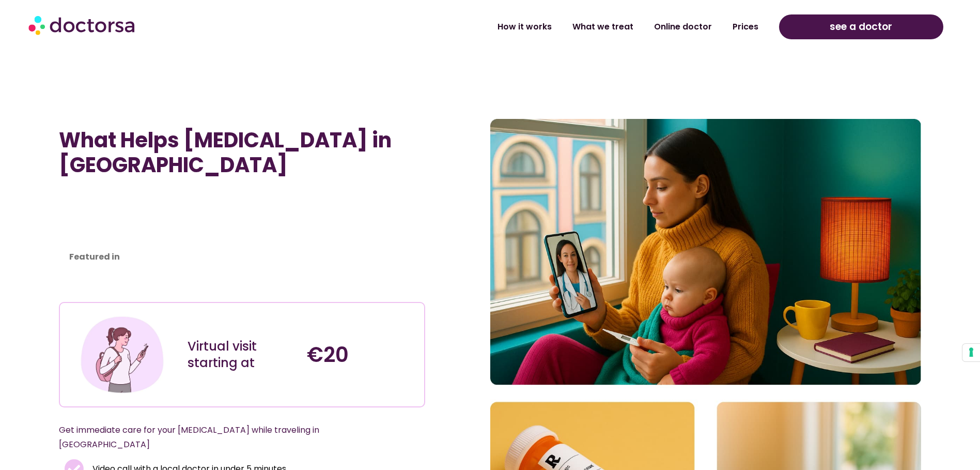  I want to click on a: see a doctor, so click(861, 27).